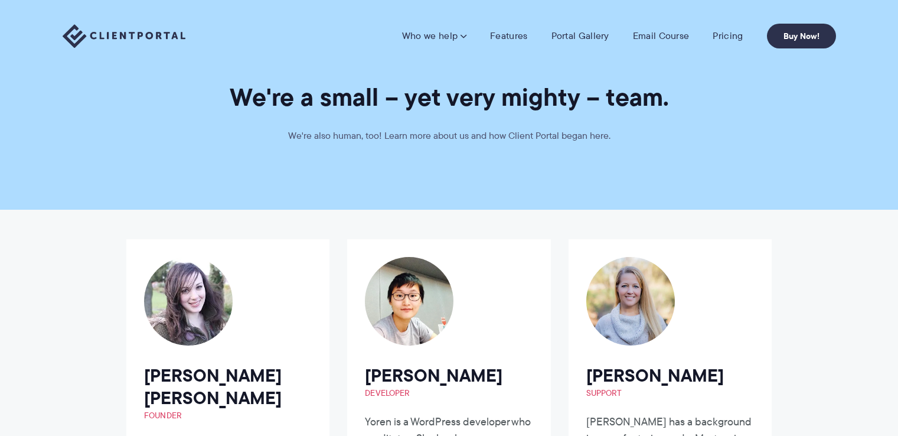  I want to click on img: Yoren Chang, so click(409, 301).